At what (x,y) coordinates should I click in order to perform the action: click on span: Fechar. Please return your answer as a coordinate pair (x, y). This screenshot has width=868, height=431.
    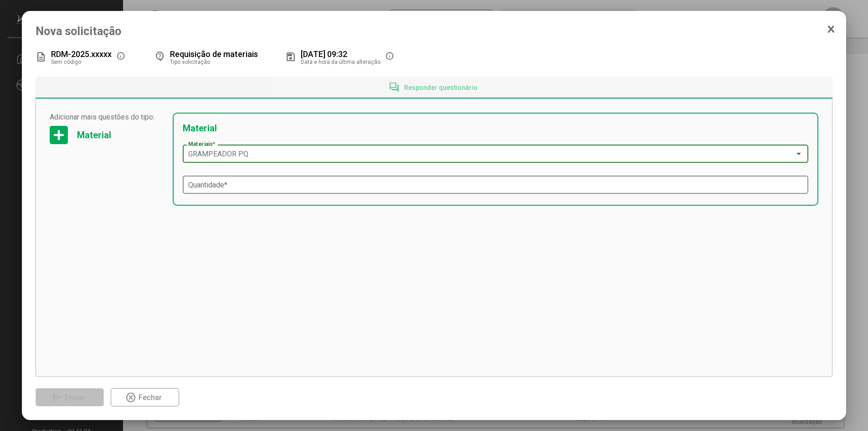
    Looking at the image, I should click on (150, 397).